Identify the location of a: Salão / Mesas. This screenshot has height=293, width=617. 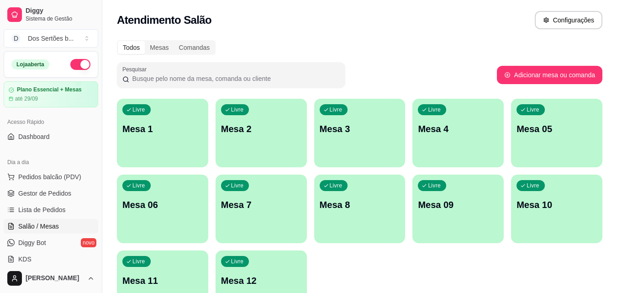
(51, 226).